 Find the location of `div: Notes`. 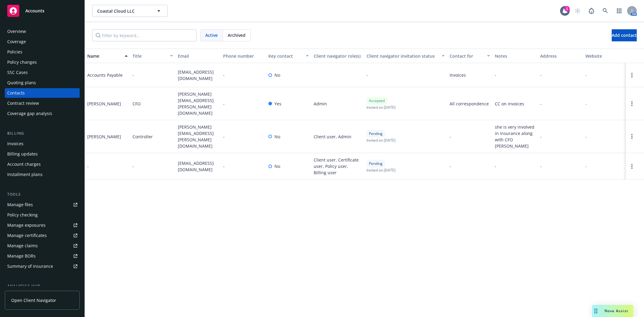

div: Notes is located at coordinates (515, 56).